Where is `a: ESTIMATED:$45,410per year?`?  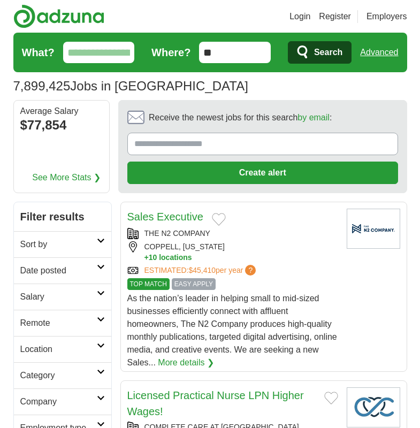 a: ESTIMATED:$45,410per year? is located at coordinates (201, 270).